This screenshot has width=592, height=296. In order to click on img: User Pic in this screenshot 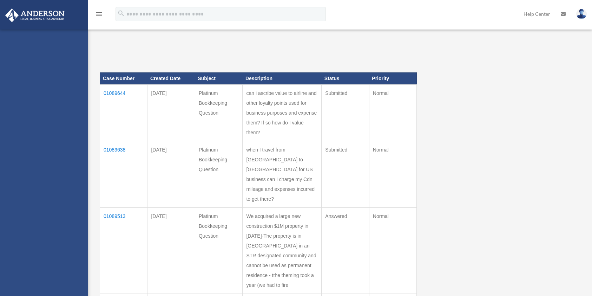, I will do `click(581, 14)`.